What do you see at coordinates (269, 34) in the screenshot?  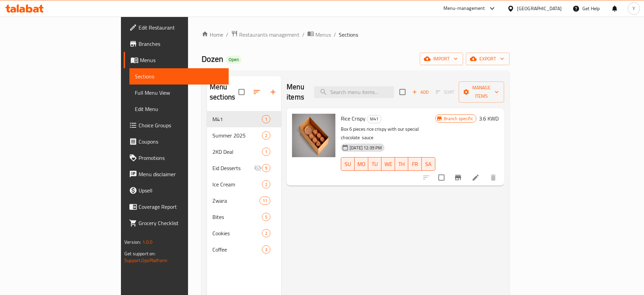 I see `span: Restaurants management` at bounding box center [269, 34].